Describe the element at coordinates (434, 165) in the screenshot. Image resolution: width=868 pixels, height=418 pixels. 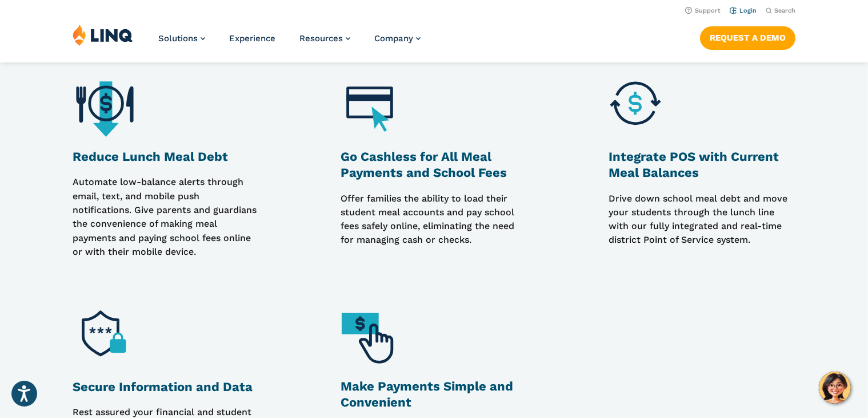
I see `h3: Go Cashless for All Meal Payments and School Fees` at that location.